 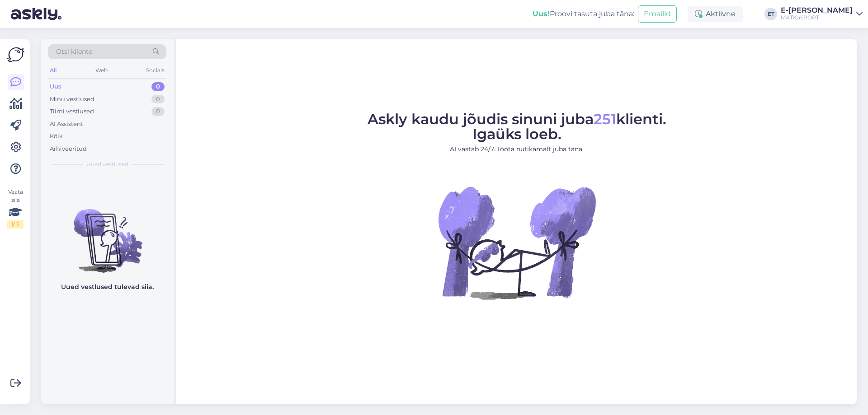 What do you see at coordinates (56, 136) in the screenshot?
I see `div: Kõik` at bounding box center [56, 136].